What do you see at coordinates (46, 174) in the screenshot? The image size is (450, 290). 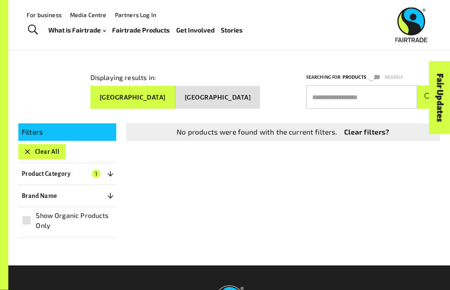 I see `p: Product Category` at bounding box center [46, 174].